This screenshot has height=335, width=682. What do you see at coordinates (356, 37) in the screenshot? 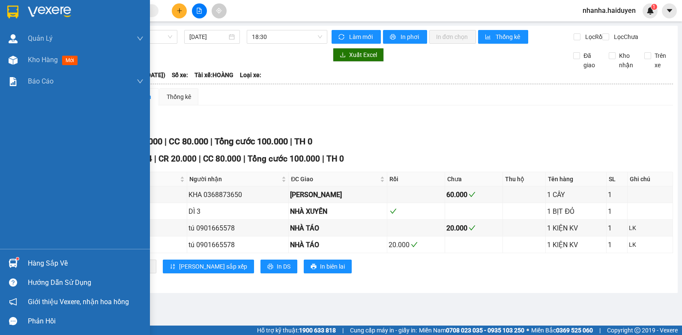
I see `button: syncLàm mới` at bounding box center [356, 37].